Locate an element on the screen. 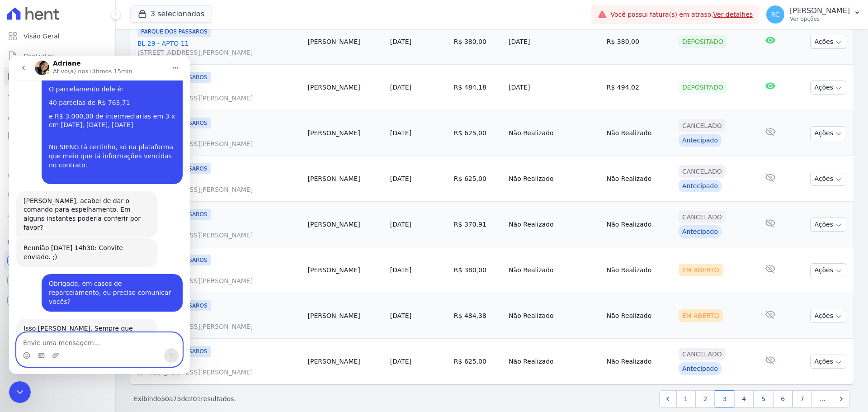  a: 1 is located at coordinates (686, 399).